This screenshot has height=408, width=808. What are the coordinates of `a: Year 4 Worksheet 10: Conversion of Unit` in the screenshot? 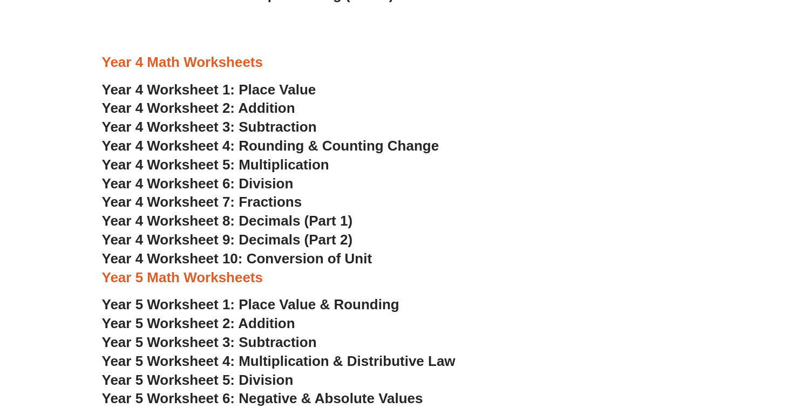 It's located at (237, 258).